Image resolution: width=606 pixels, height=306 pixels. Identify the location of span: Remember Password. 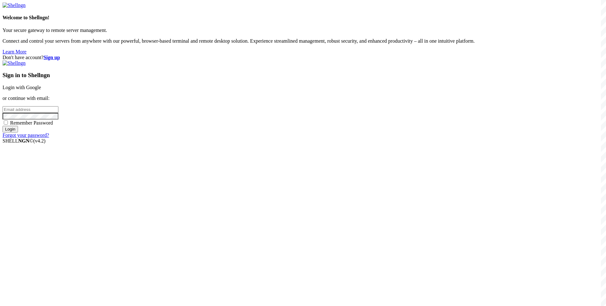
(32, 123).